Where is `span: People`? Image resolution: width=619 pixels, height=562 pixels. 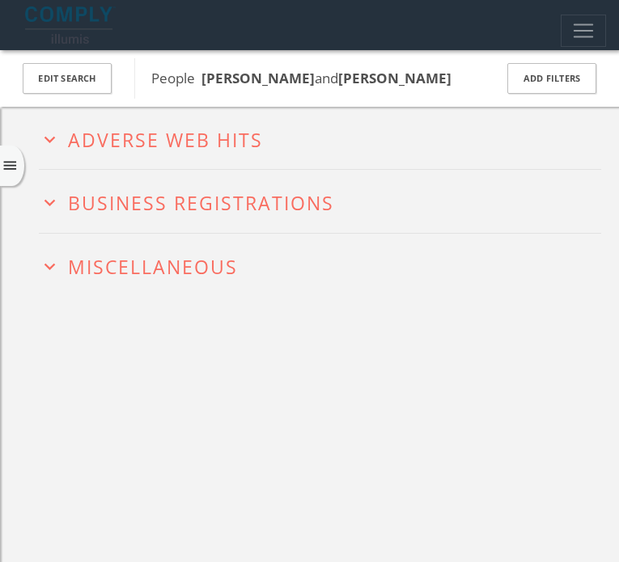 span: People is located at coordinates (301, 78).